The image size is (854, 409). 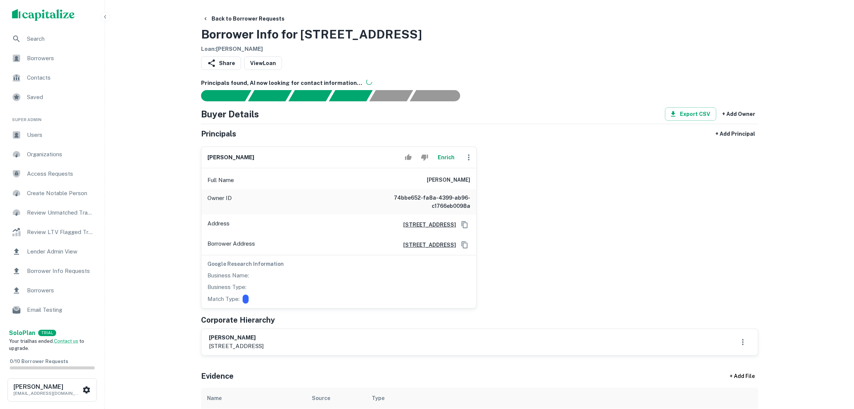 I want to click on a: Contacts, so click(x=52, y=78).